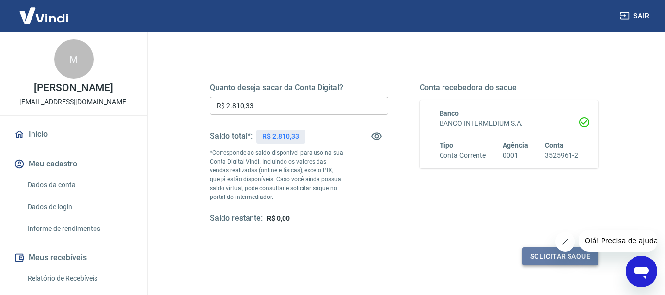 This screenshot has height=295, width=665. I want to click on h6: Conta Corrente, so click(463, 155).